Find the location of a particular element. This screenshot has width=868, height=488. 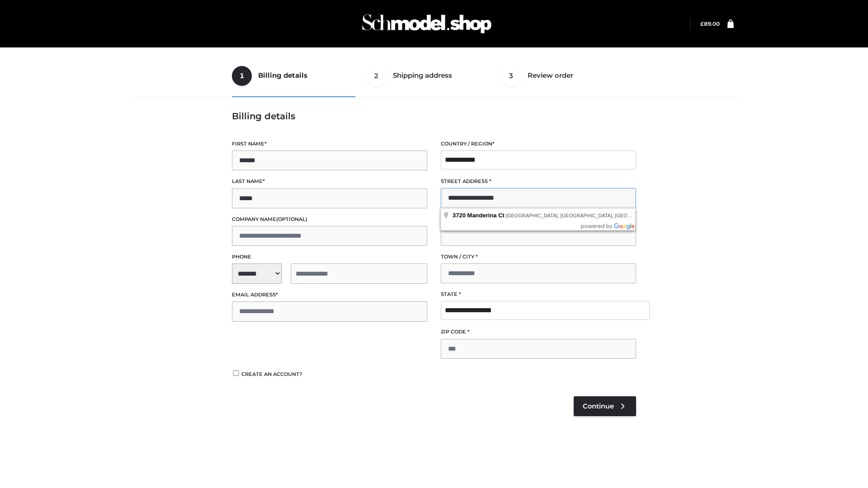

a: Schmodel Admin 964 is located at coordinates (427, 23).